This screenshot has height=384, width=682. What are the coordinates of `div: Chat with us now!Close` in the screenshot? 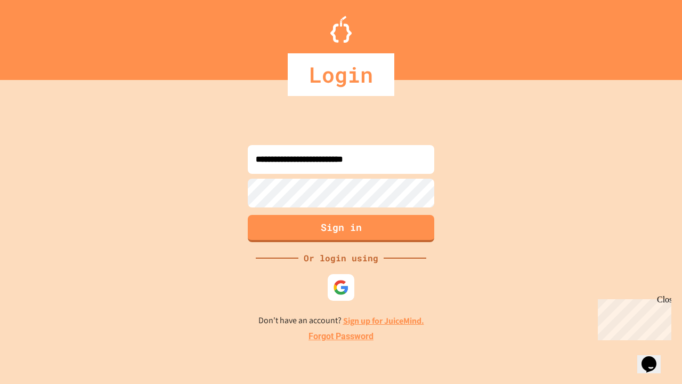 It's located at (39, 36).